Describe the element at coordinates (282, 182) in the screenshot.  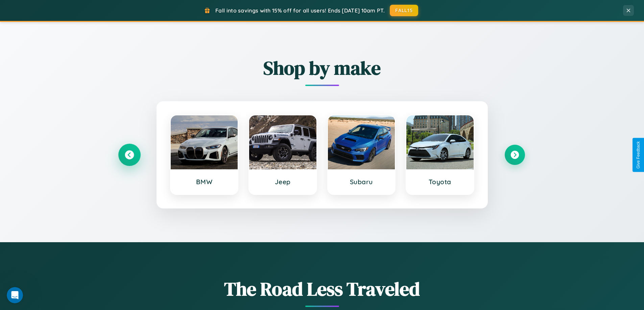
I see `h3: Jeep` at that location.